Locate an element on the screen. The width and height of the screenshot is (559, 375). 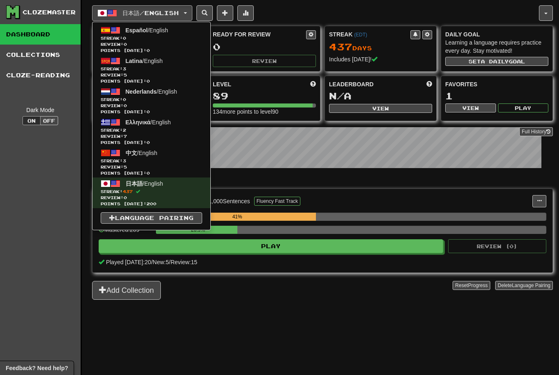
span: 中文 is located at coordinates (131, 153).